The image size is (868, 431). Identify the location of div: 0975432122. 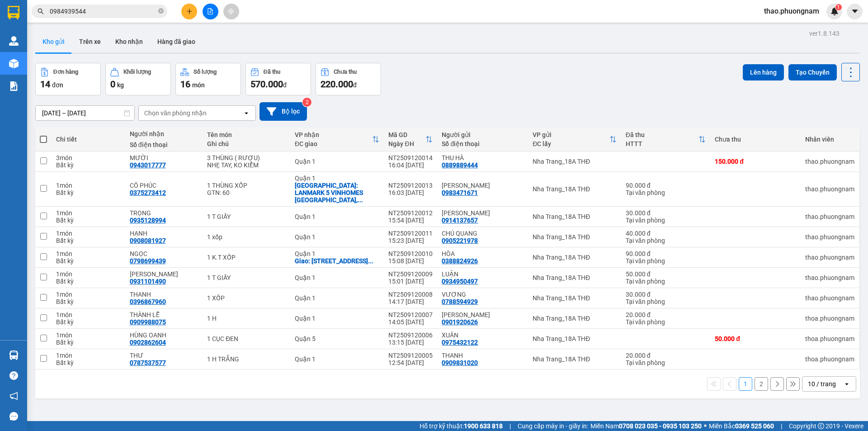
(460, 343).